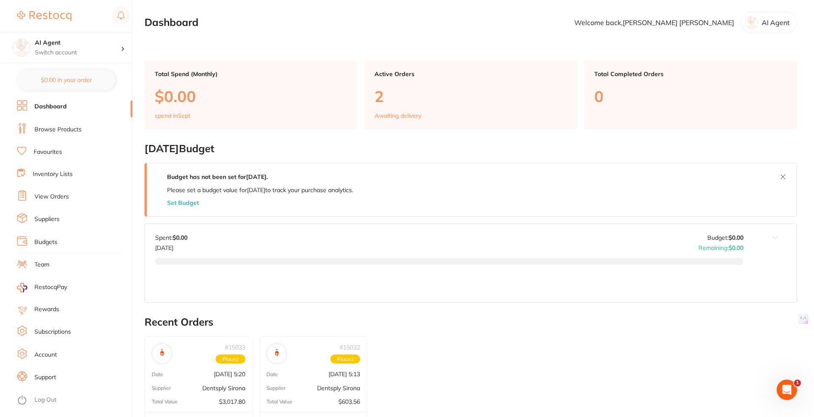 This screenshot has height=417, width=814. I want to click on h2: Recent Orders, so click(470, 322).